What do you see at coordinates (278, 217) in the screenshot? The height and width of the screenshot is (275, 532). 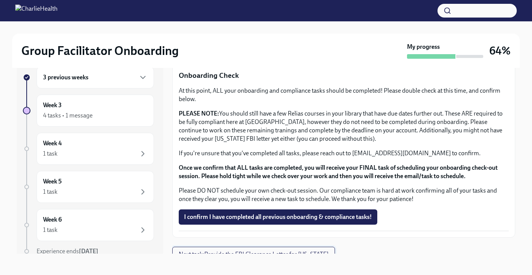 I see `button: I confirm I have completed all previous onboarding & compliance tasks!` at bounding box center [278, 217].